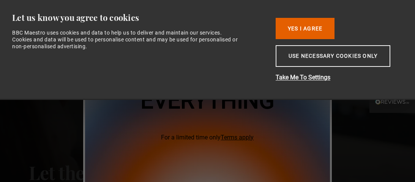 The image size is (415, 182). I want to click on img: REVIEWS.io, so click(392, 102).